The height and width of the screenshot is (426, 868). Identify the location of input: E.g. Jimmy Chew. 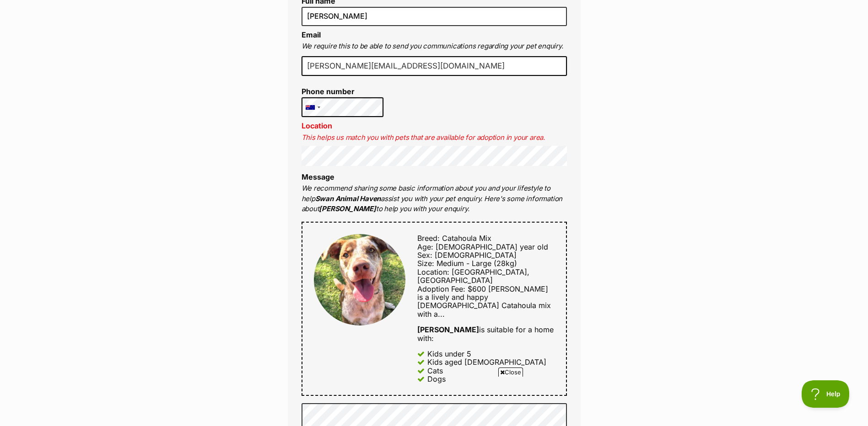
(434, 17).